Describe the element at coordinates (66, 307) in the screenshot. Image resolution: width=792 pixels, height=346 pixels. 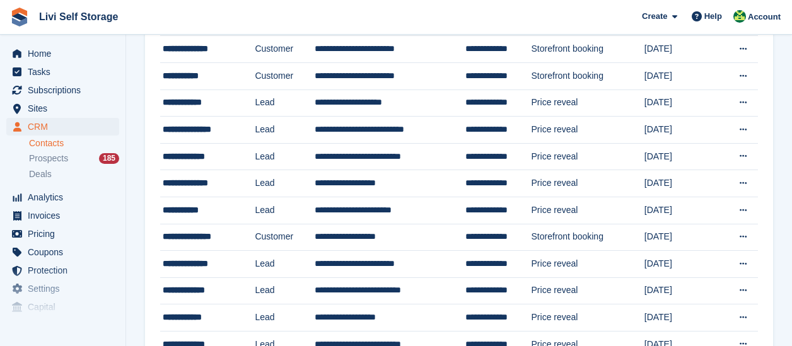
I see `span: Capital` at that location.